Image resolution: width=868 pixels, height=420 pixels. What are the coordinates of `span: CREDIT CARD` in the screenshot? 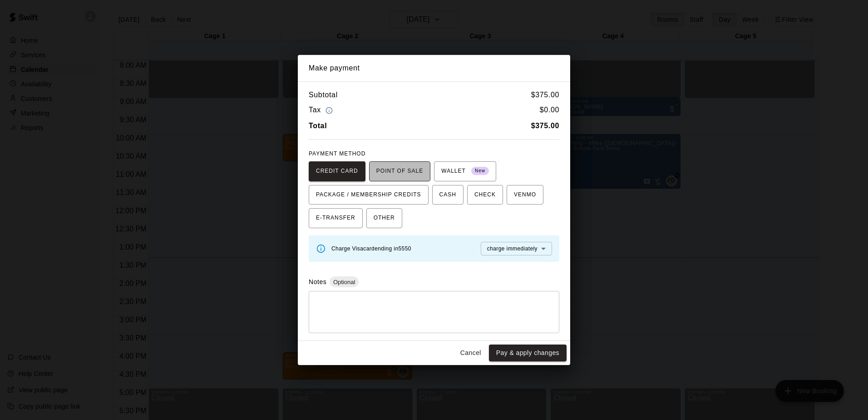 It's located at (337, 171).